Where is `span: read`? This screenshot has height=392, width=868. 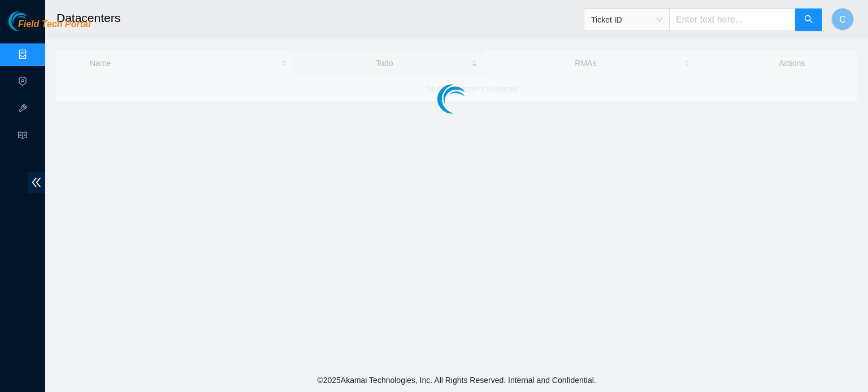 span: read is located at coordinates (23, 137).